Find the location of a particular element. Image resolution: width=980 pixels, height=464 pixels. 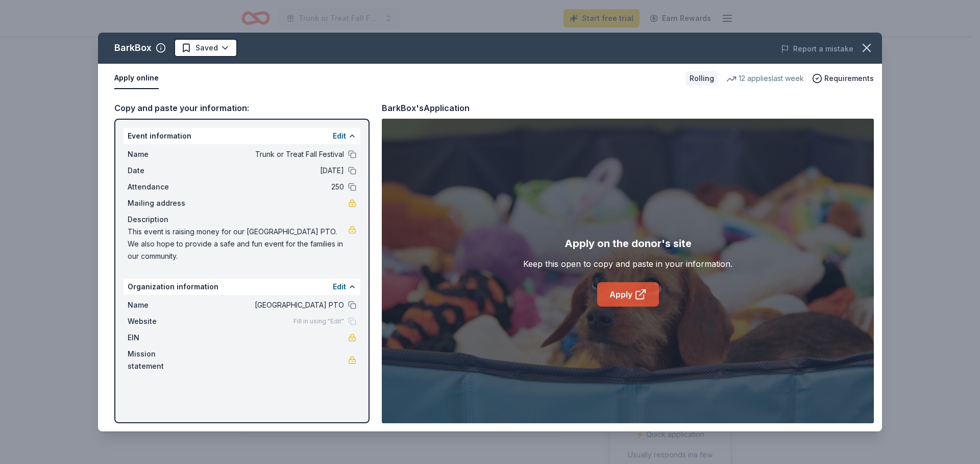

div: Description is located at coordinates (242, 220).